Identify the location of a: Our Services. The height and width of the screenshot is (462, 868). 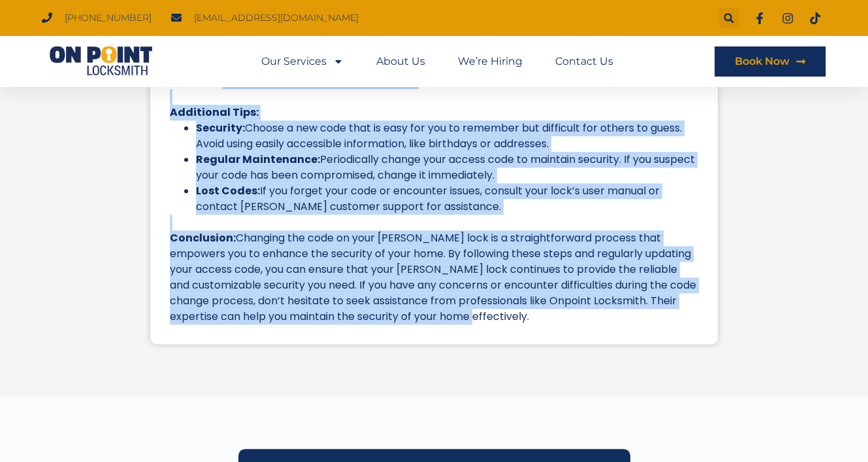
(303, 62).